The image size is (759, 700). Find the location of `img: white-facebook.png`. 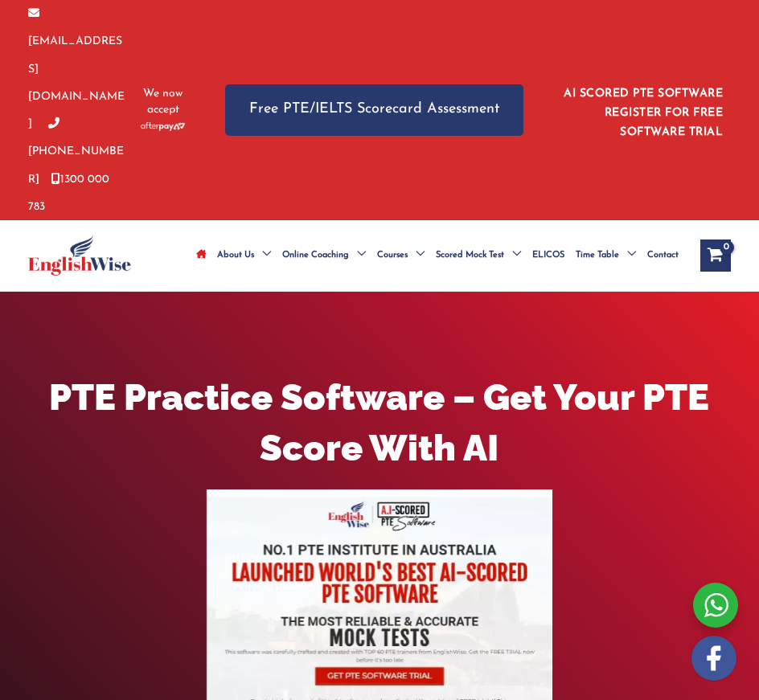

img: white-facebook.png is located at coordinates (714, 658).